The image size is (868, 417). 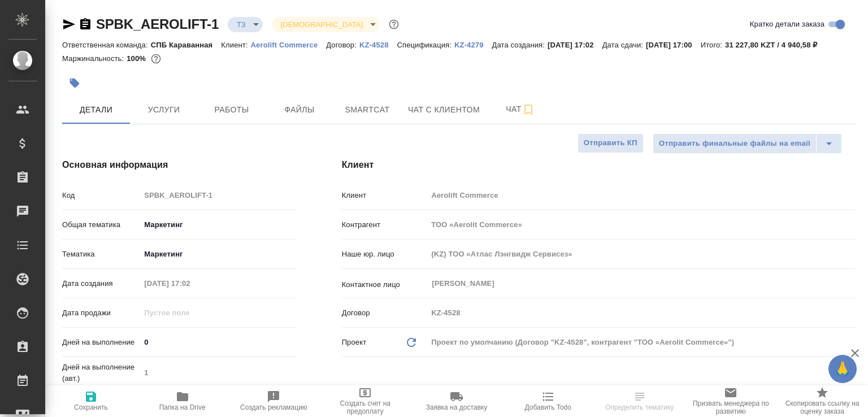 I want to click on button: ТЗ, so click(x=242, y=24).